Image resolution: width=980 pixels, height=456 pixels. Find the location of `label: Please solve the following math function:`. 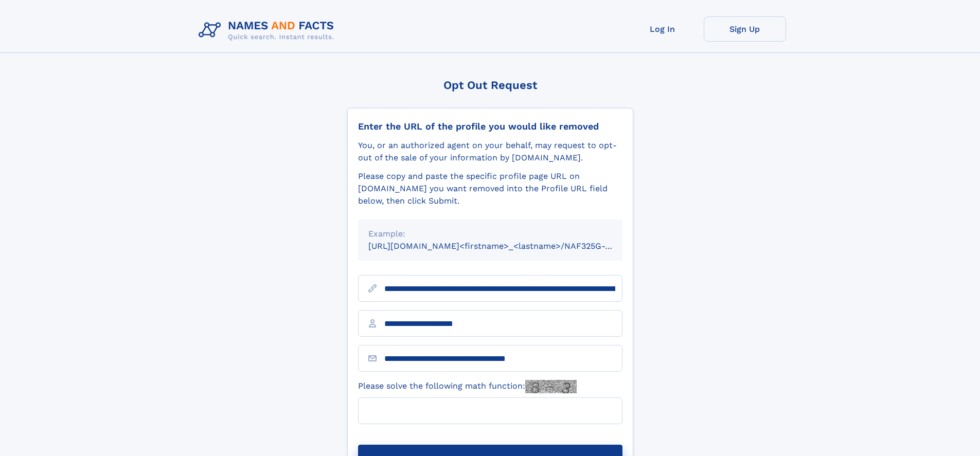

label: Please solve the following math function: is located at coordinates (467, 387).